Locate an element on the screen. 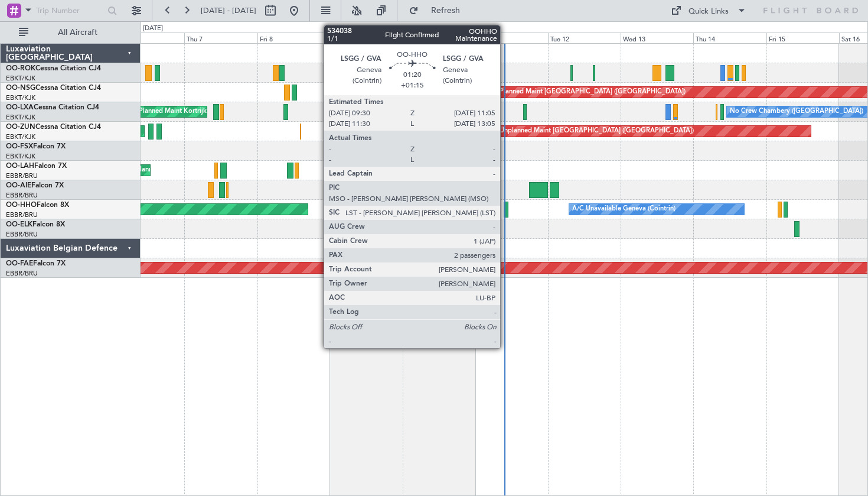 The width and height of the screenshot is (868, 496). a: OO-ELKFalcon 8X is located at coordinates (36, 224).